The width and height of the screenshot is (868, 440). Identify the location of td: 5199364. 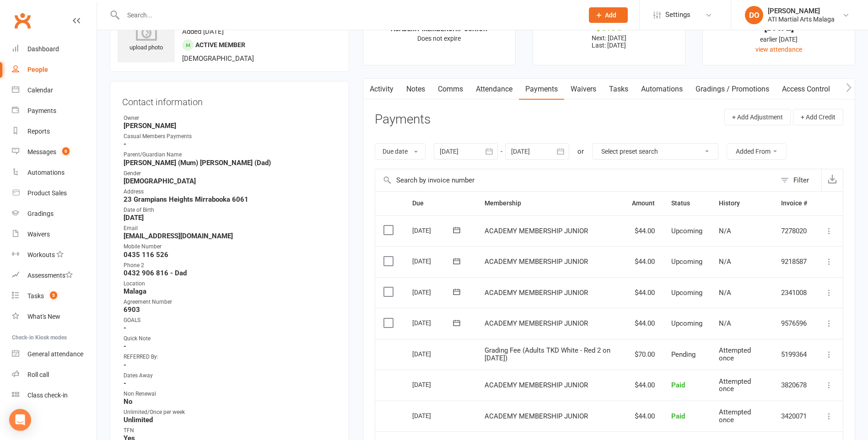
(794, 355).